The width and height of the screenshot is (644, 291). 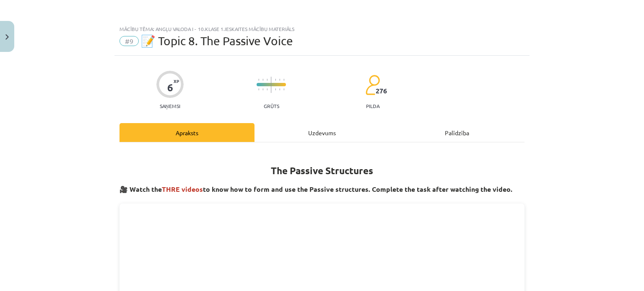 I want to click on img: icon-long-line-d9ea69661e0d244f92f715978eff75569469978d946b2353a9bb055b3ed8787d.svg, so click(x=271, y=85).